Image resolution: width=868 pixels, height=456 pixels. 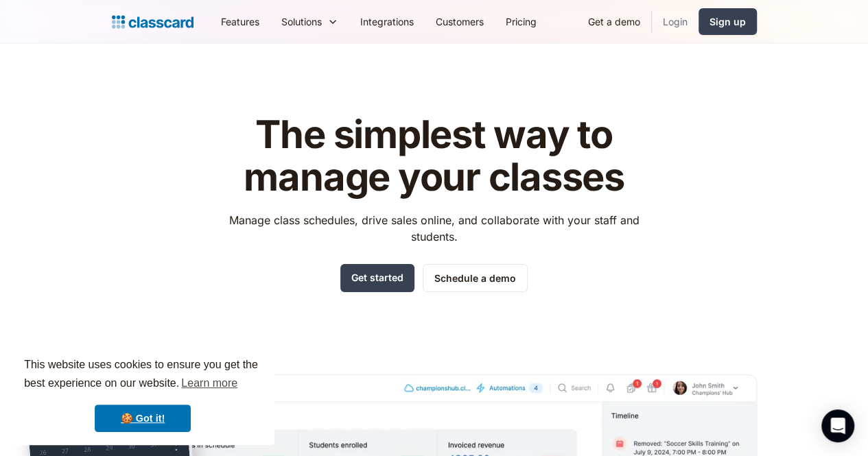 I want to click on a: Integrations, so click(x=387, y=21).